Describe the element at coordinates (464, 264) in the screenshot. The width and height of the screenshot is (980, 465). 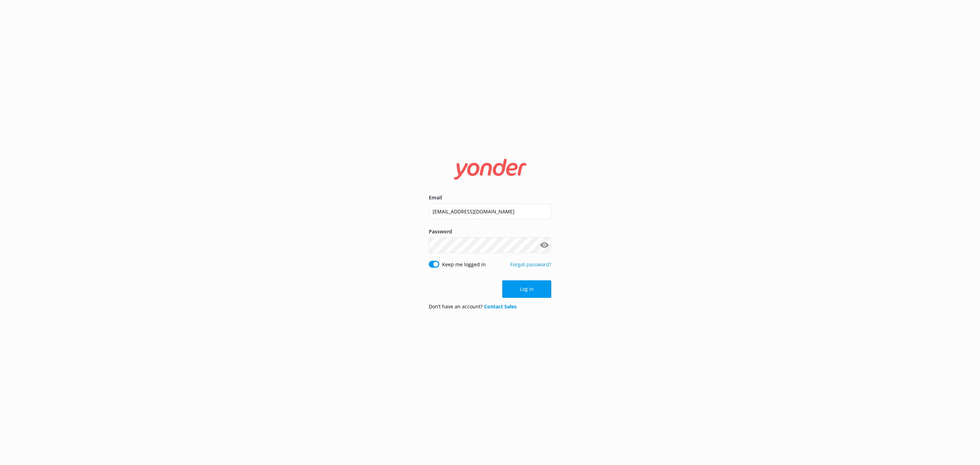
I see `label: Keep me logged in` at that location.